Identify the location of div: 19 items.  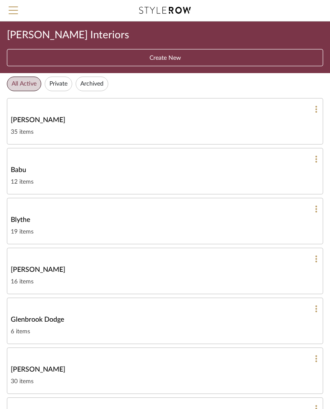
(165, 232).